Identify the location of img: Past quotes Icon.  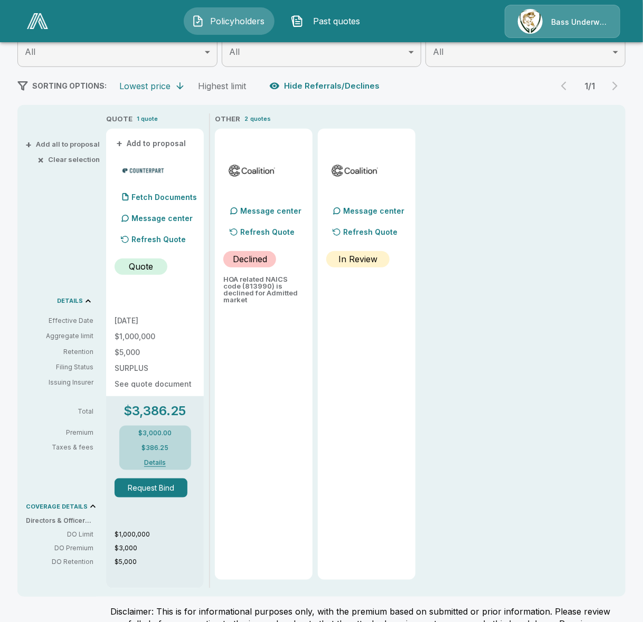
(297, 21).